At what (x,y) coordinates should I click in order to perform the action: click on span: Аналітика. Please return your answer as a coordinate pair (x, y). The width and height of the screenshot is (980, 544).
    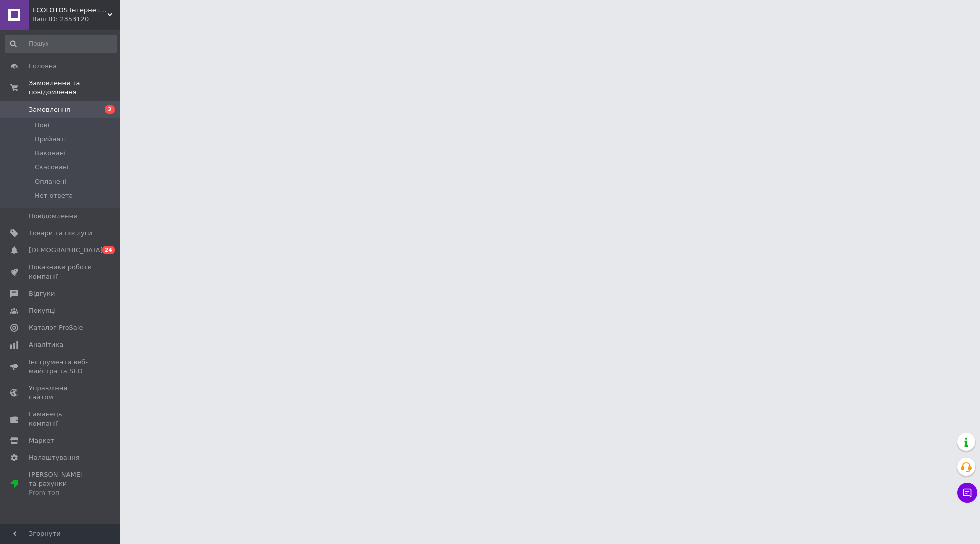
    Looking at the image, I should click on (46, 345).